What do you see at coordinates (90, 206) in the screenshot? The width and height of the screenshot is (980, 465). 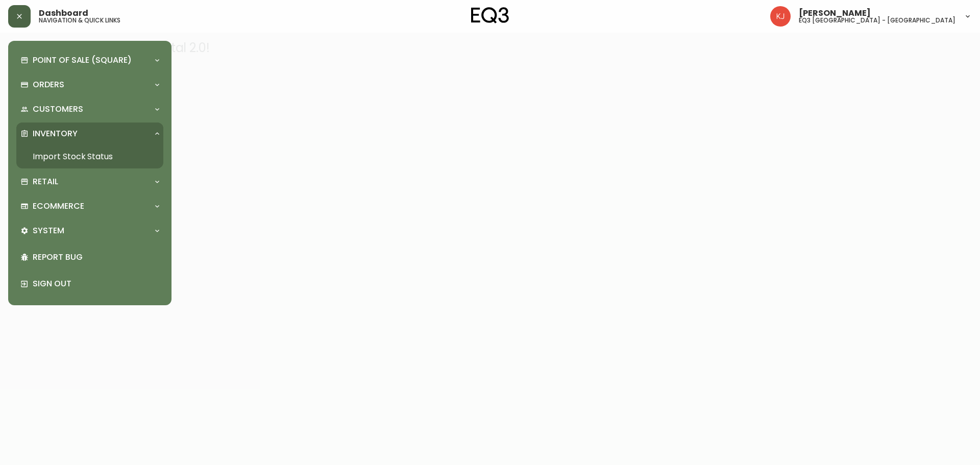 I see `div: Ecommerce` at bounding box center [90, 206].